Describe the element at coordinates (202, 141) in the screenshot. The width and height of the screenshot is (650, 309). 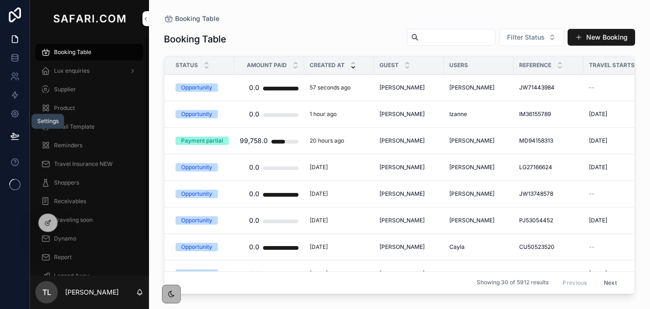
I see `a: Payment partial` at that location.